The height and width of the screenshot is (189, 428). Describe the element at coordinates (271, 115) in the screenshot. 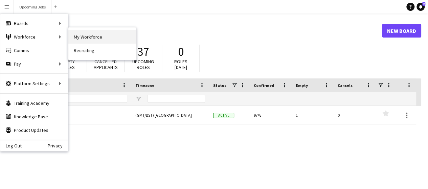

I see `div: 97%` at that location.